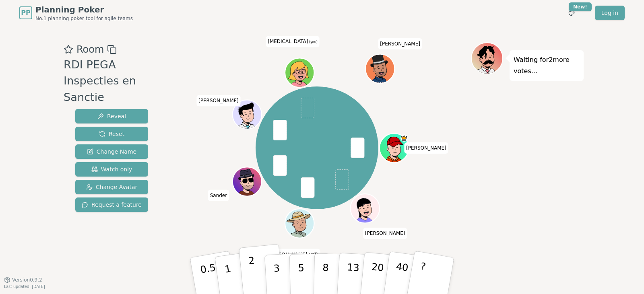 Image resolution: width=644 pixels, height=294 pixels. What do you see at coordinates (546, 65) in the screenshot?
I see `p: Waiting for 2 more votes...` at bounding box center [546, 65].